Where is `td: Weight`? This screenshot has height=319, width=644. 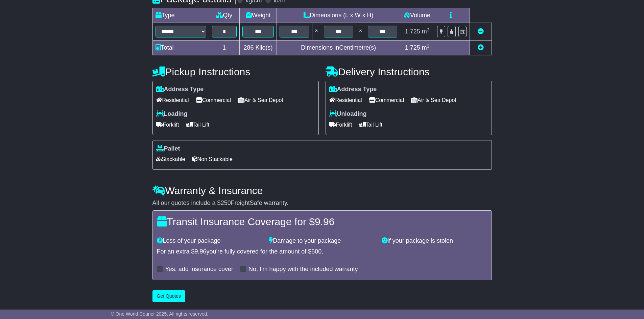 td: Weight is located at coordinates (258, 15).